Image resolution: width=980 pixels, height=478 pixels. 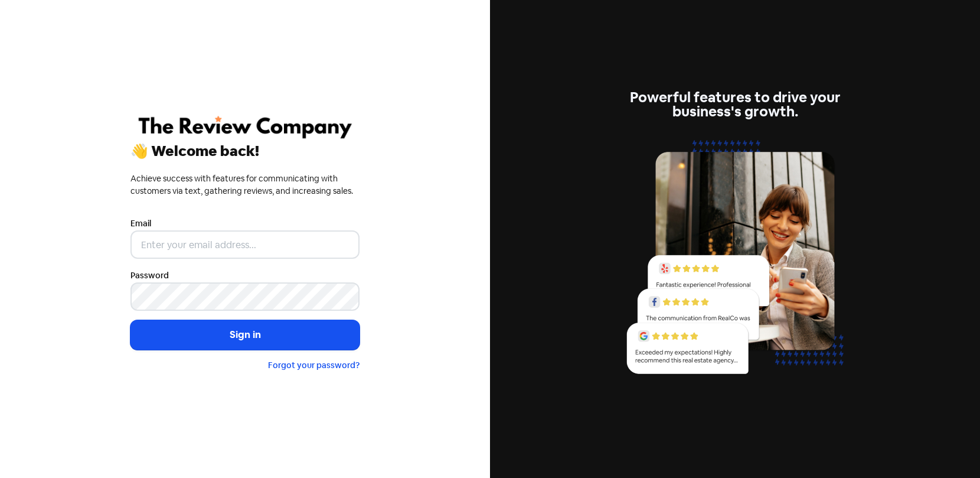 What do you see at coordinates (140, 223) in the screenshot?
I see `label: Email` at bounding box center [140, 223].